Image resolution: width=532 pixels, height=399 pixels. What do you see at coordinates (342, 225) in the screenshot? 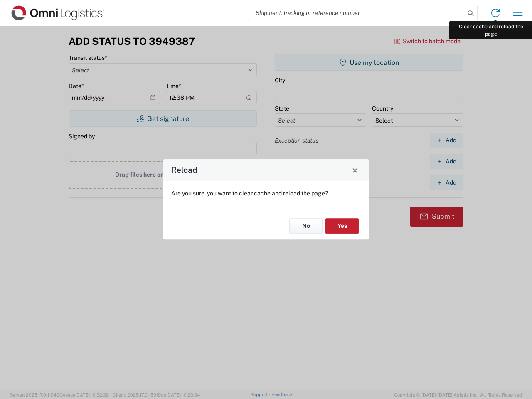
I see `button: Yes` at bounding box center [342, 225].